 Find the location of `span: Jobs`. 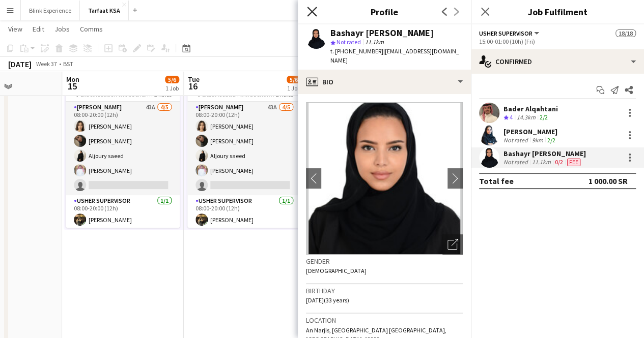

span: Jobs is located at coordinates (62, 29).